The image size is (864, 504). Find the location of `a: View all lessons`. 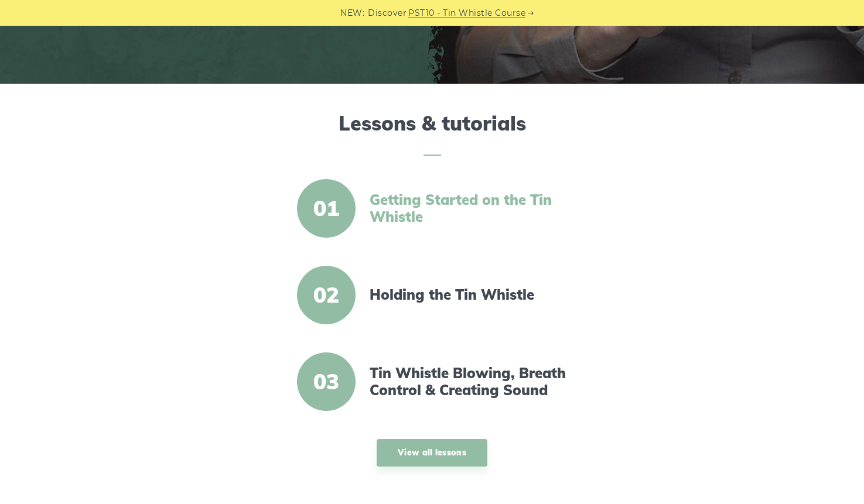

a: View all lessons is located at coordinates (431, 453).